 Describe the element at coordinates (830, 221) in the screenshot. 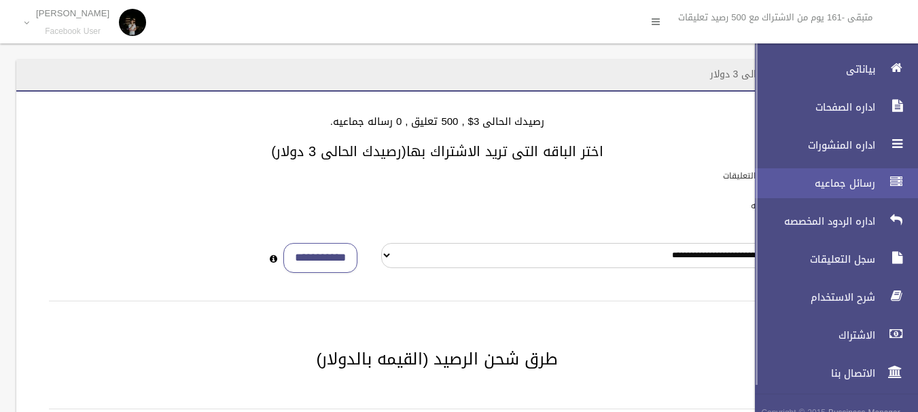

I see `a: اداره الردود المخصصه` at that location.